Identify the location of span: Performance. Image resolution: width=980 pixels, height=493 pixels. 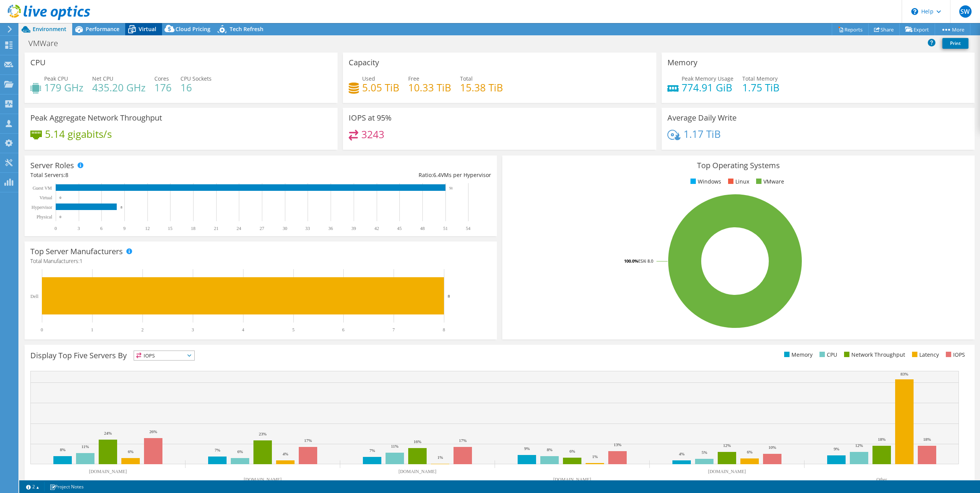
(103, 29).